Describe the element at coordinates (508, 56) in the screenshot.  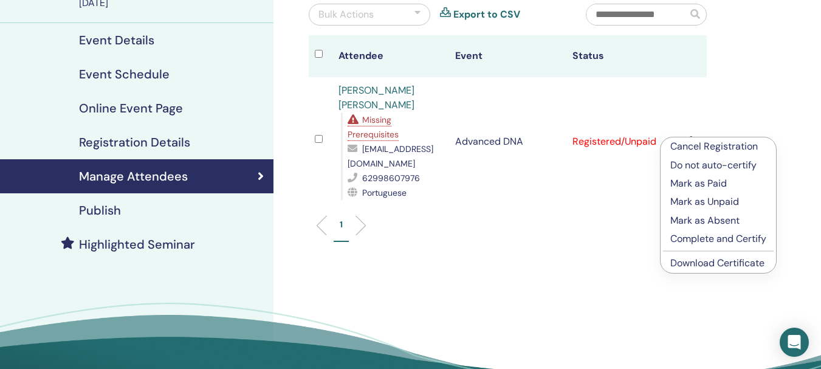
I see `th: Event` at that location.